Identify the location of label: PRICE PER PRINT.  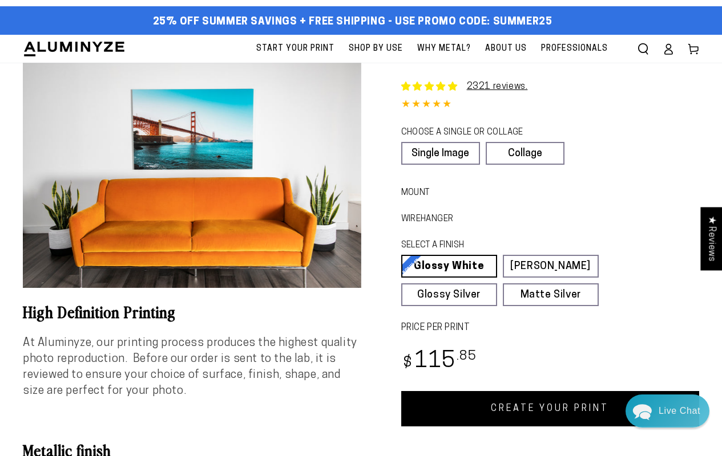
(550, 328).